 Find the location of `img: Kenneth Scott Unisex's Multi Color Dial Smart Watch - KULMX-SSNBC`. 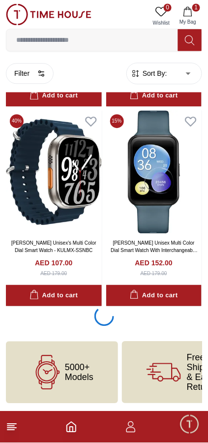

img: Kenneth Scott Unisex's Multi Color Dial Smart Watch - KULMX-SSNBC is located at coordinates (54, 172).